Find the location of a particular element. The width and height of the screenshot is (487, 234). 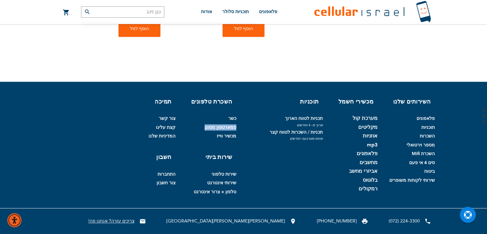

a: מחשבים is located at coordinates (369, 162).